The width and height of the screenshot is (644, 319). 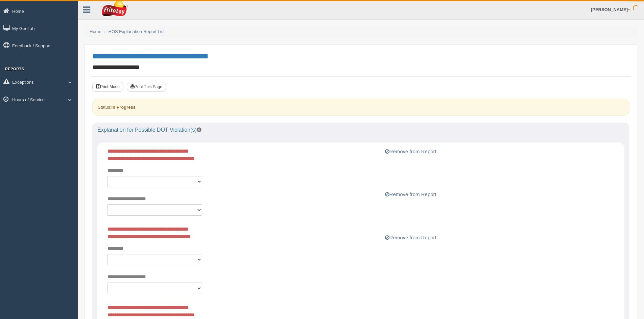 I want to click on strong: In Progress, so click(x=124, y=107).